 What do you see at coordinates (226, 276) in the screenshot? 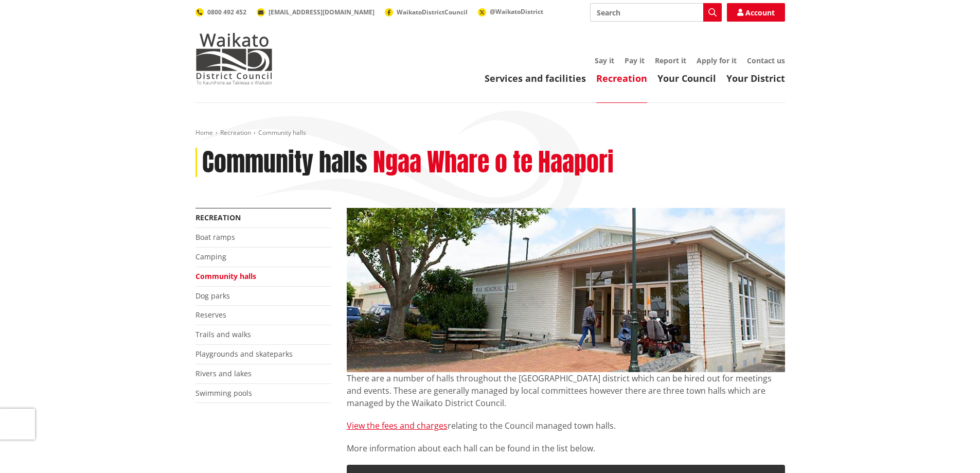
I see `a: Community halls` at bounding box center [226, 276].